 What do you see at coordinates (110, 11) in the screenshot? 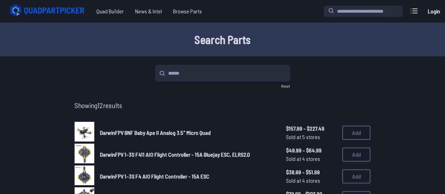
I see `span: Quad Builder` at bounding box center [110, 11].